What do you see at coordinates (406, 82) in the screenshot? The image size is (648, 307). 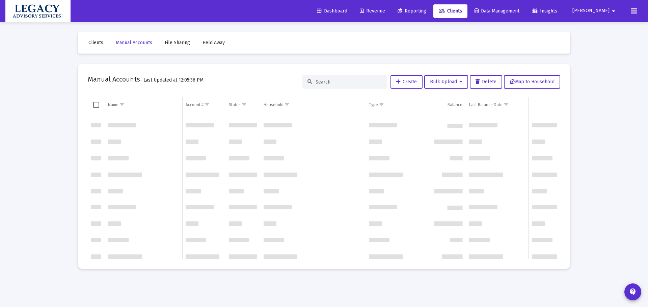 I see `button: Create` at bounding box center [406, 82].